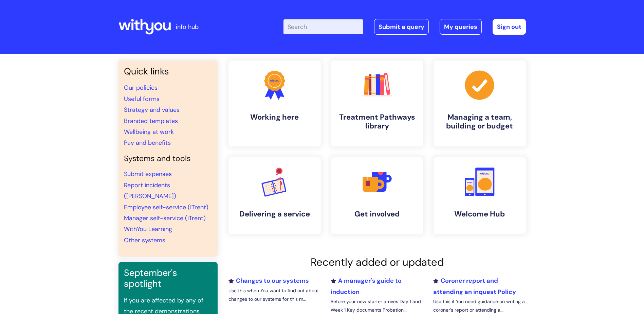  Describe the element at coordinates (377, 196) in the screenshot. I see `a: Get involved` at that location.